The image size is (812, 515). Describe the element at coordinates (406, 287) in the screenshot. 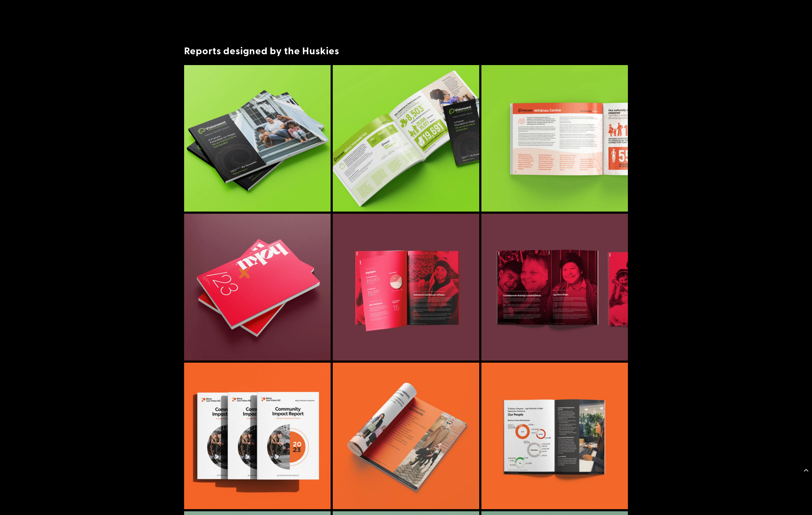

I see `img: 22` at that location.